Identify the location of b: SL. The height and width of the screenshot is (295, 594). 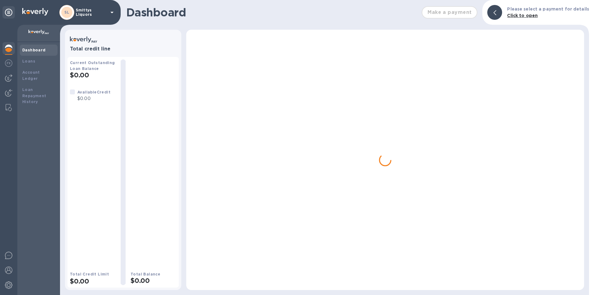
(67, 12).